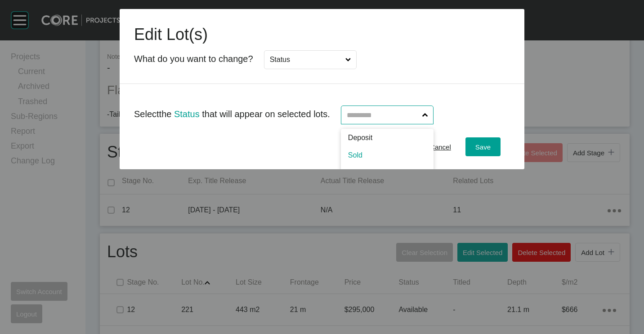  Describe the element at coordinates (387, 172) in the screenshot. I see `div: Back on Market` at that location.